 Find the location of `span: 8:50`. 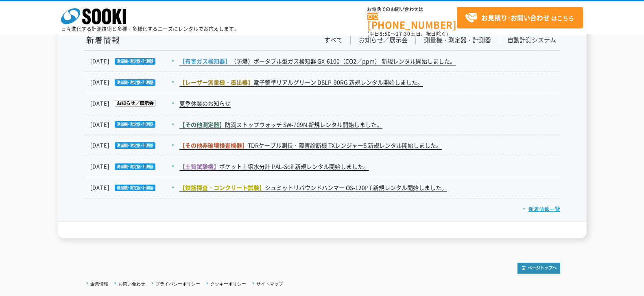

span: 8:50 is located at coordinates (385, 34).